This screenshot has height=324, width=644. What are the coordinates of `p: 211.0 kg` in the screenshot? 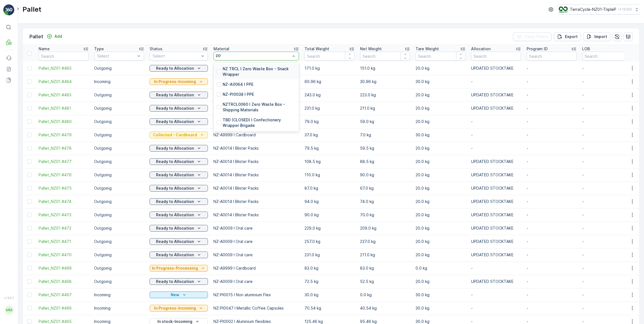 It's located at (385, 108).